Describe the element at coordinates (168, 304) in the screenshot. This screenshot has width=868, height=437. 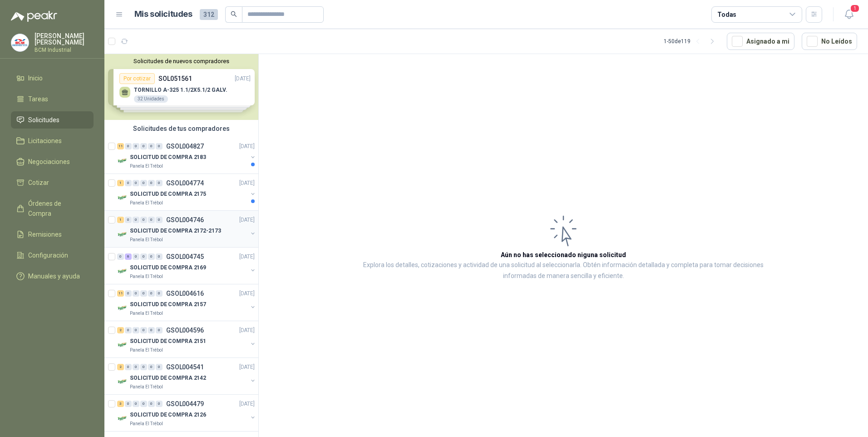
I see `p: SOLICITUD DE COMPRA 2157` at that location.